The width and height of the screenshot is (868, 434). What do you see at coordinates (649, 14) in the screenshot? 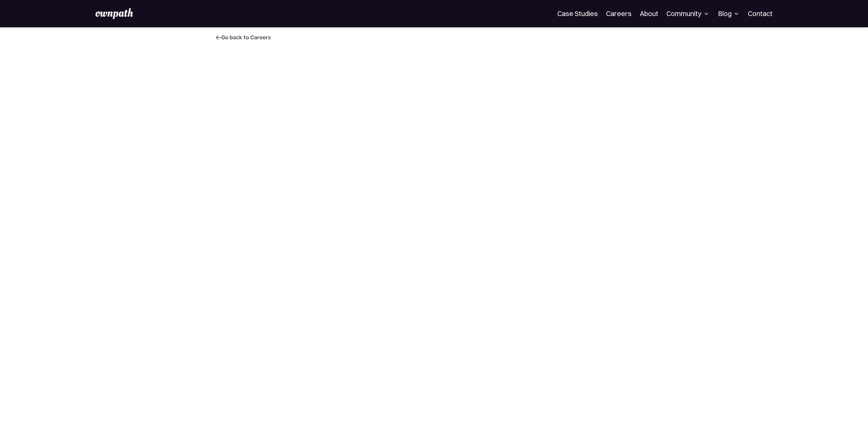
I see `a: About` at bounding box center [649, 14].